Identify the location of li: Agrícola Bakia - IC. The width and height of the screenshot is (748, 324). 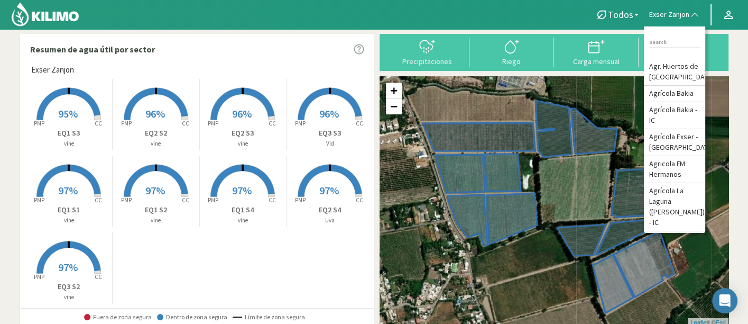
(675, 115).